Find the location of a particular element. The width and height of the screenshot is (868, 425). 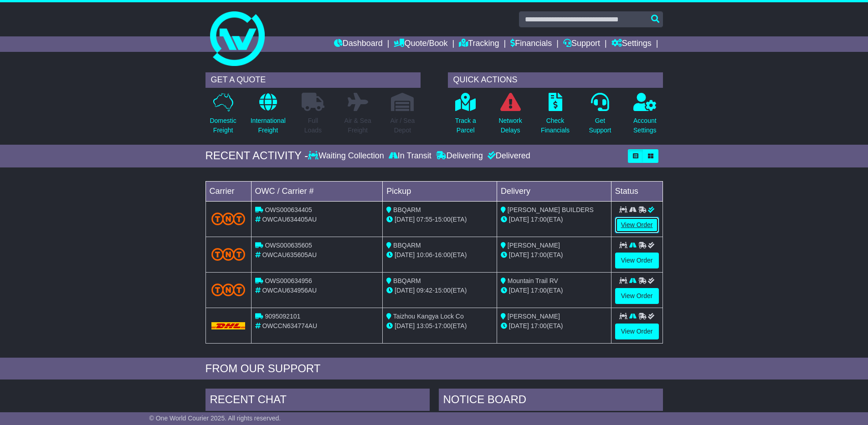

span: 16:00 is located at coordinates (443, 255).